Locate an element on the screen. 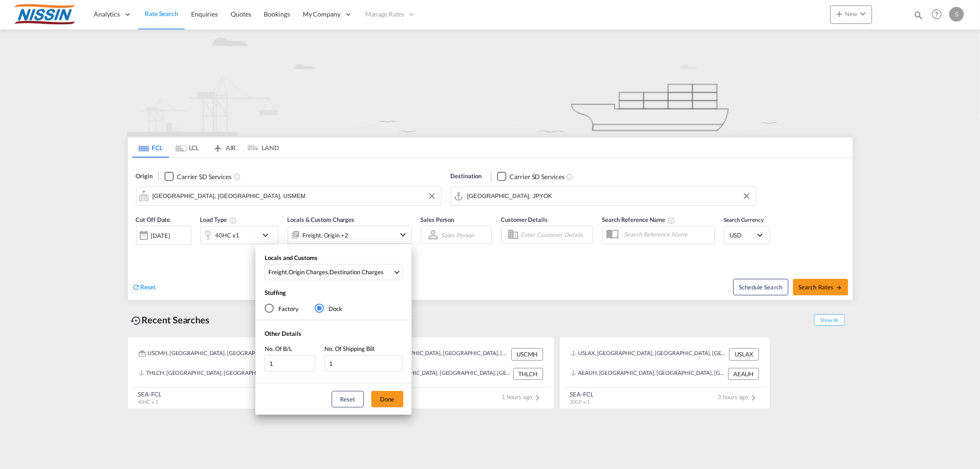 The image size is (980, 469). span: Other Details is located at coordinates (283, 334).